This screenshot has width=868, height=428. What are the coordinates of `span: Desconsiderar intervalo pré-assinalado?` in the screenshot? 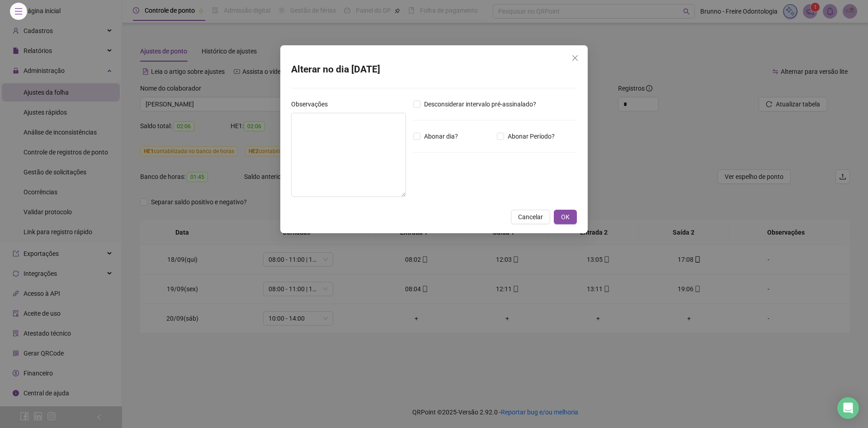 It's located at (480, 104).